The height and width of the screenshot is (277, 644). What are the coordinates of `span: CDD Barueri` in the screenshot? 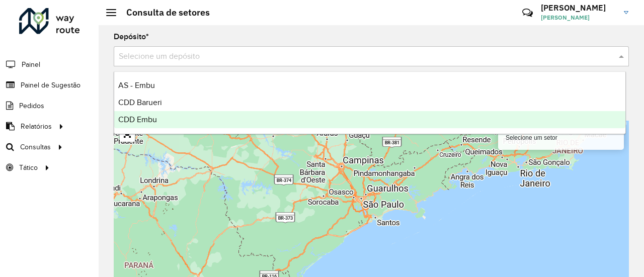 It's located at (140, 102).